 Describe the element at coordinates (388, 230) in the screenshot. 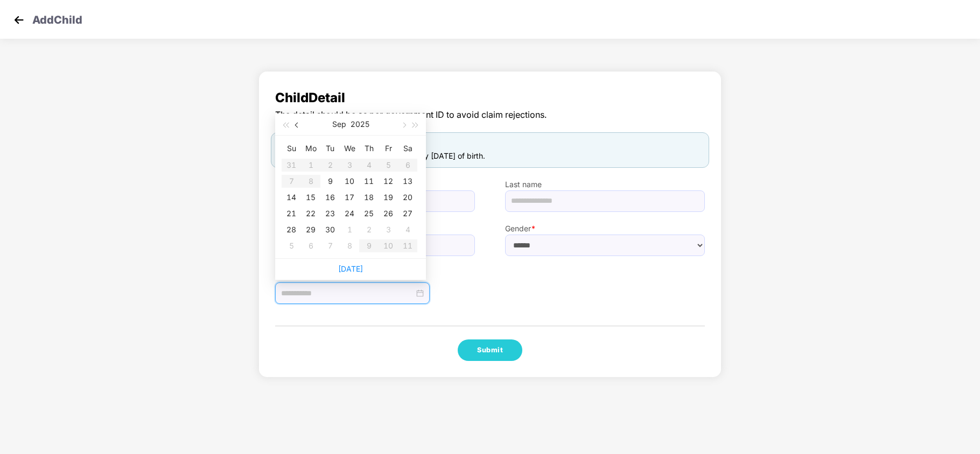

I see `div: 3` at that location.